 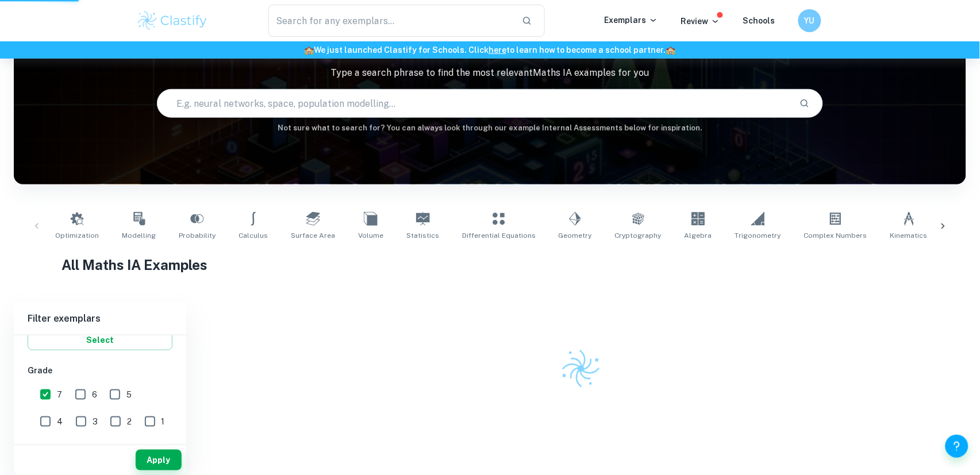 I want to click on span: Modelling, so click(x=138, y=236).